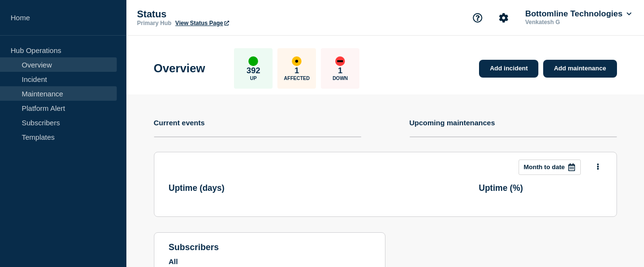 The width and height of the screenshot is (644, 267). Describe the element at coordinates (579, 69) in the screenshot. I see `a: Add maintenance` at that location.